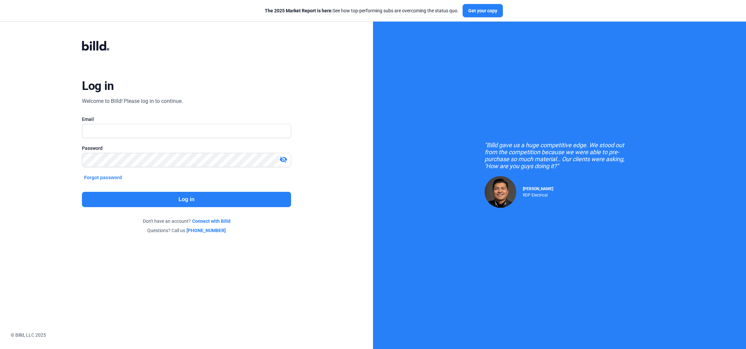 This screenshot has width=746, height=349. Describe the element at coordinates (186, 221) in the screenshot. I see `div: Don't have an account?` at that location.